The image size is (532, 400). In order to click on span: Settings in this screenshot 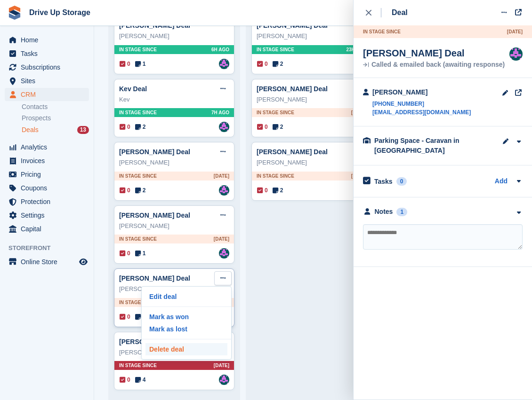, I will do `click(49, 215)`.